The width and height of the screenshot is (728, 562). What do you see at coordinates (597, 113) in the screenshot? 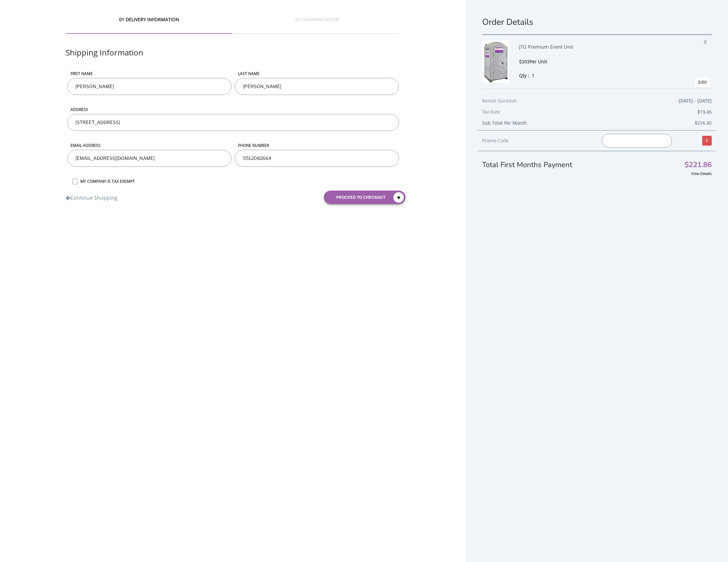
I see `div: Tax Rate` at bounding box center [597, 113].